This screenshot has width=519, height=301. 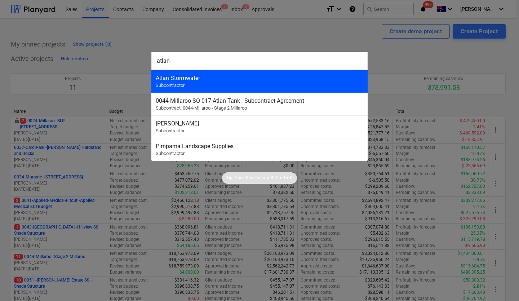 I want to click on div: Pimpama Landscape SuppliesSubcontractor, so click(x=260, y=149).